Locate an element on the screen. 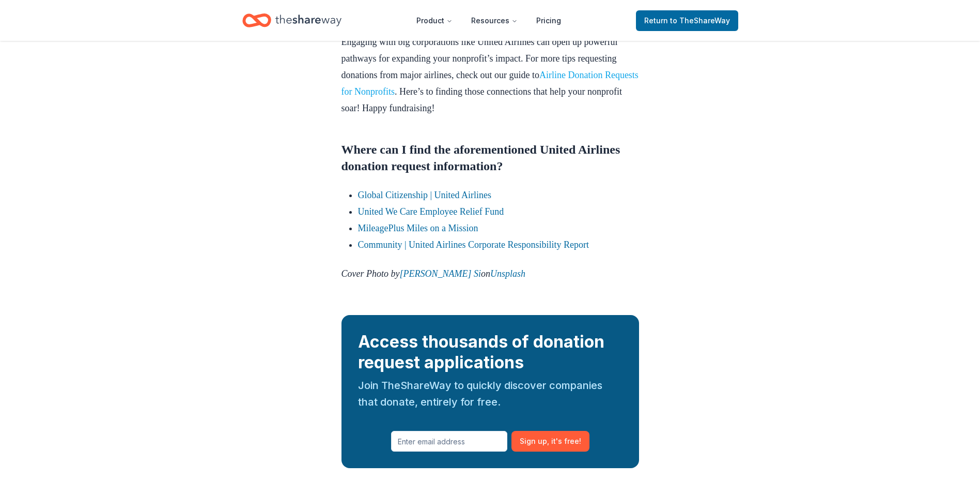 The height and width of the screenshot is (478, 980). button: Sign up, it's free! is located at coordinates (550, 441).